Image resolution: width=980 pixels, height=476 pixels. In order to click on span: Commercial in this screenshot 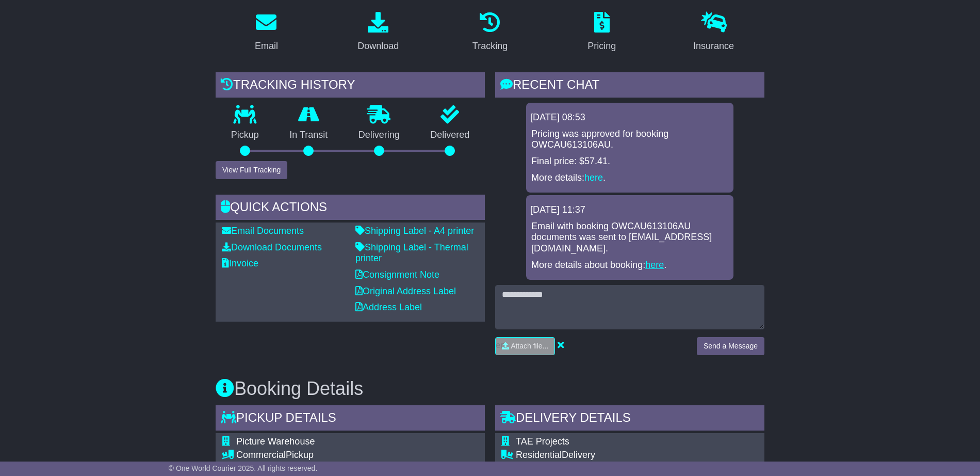, I will do `click(261, 455)`.